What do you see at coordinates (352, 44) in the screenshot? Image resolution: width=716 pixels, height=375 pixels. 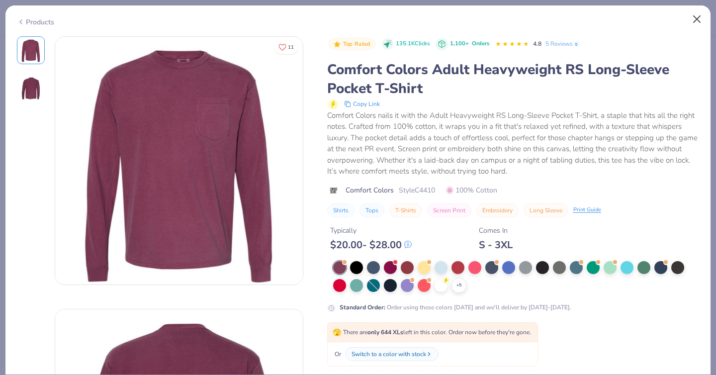 I see `button: Badge Button` at bounding box center [352, 44].